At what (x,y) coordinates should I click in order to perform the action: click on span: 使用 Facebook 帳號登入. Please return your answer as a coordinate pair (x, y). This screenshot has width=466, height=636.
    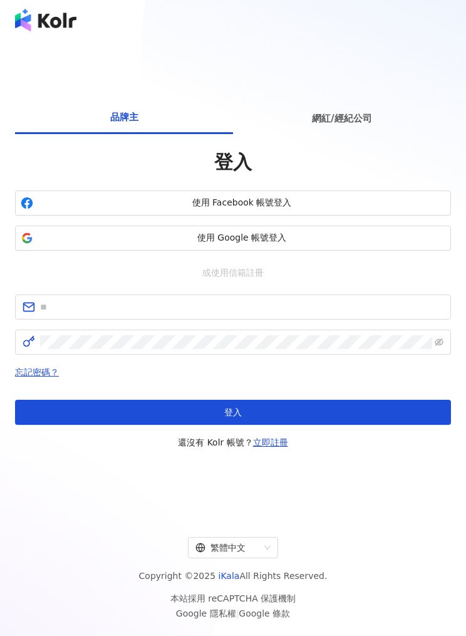
    Looking at the image, I should click on (242, 203).